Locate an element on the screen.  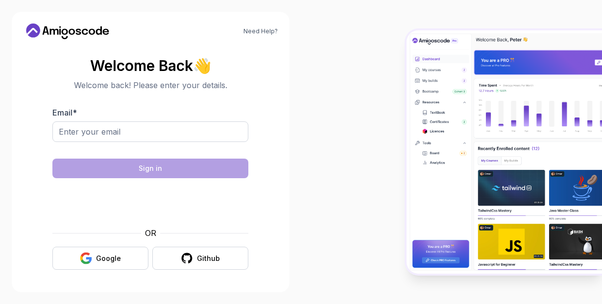
img: Amigoscode Dashboard is located at coordinates (504, 152).